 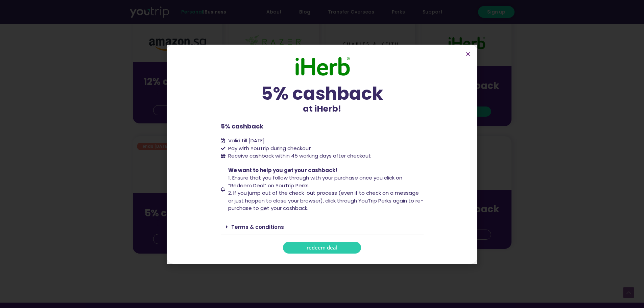 What do you see at coordinates (322, 247) in the screenshot?
I see `span: redeem deal` at bounding box center [322, 247].